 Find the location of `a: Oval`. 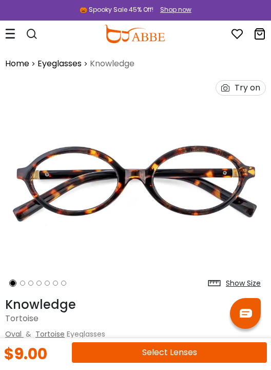

a: Oval is located at coordinates (13, 334).